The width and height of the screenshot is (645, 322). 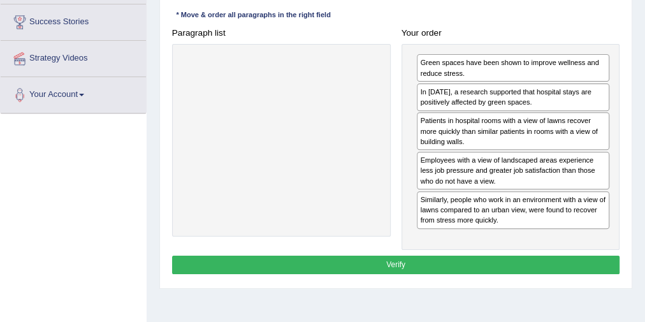 I want to click on div: * Move & order all paragraphs in the right field, so click(x=254, y=15).